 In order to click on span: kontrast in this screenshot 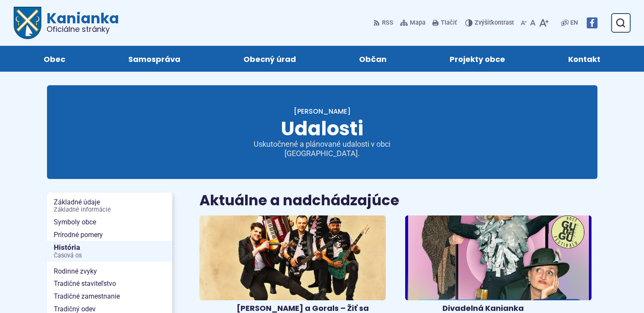, I will do `click(494, 23)`.